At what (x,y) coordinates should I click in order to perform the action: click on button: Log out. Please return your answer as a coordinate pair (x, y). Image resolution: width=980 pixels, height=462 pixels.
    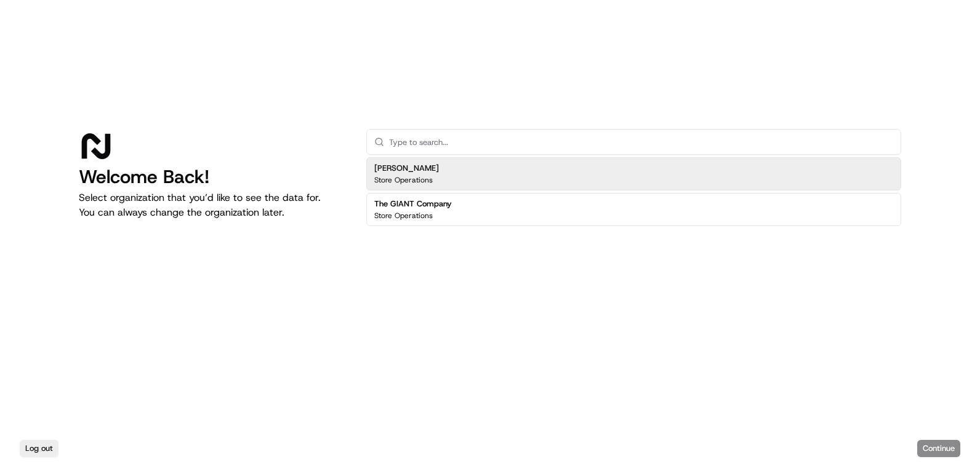
    Looking at the image, I should click on (39, 449).